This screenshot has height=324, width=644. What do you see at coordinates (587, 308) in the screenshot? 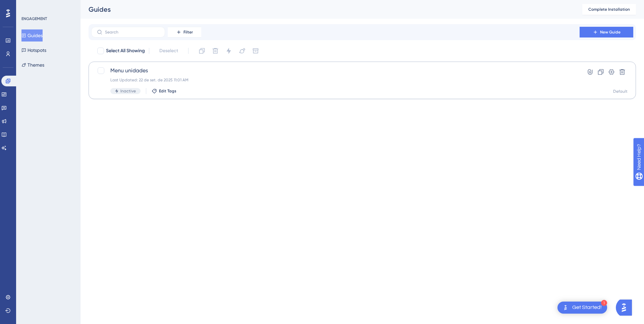
I see `div: Get Started!` at bounding box center [587, 308].